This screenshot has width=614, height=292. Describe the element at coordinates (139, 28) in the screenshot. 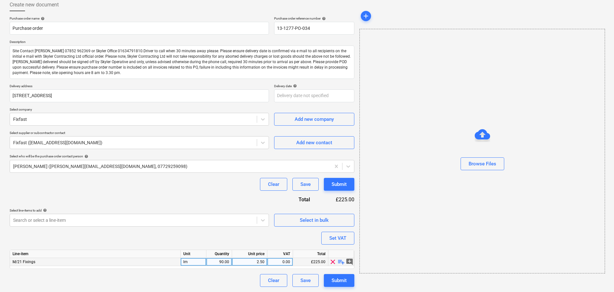

I see `input: Document name` at that location.